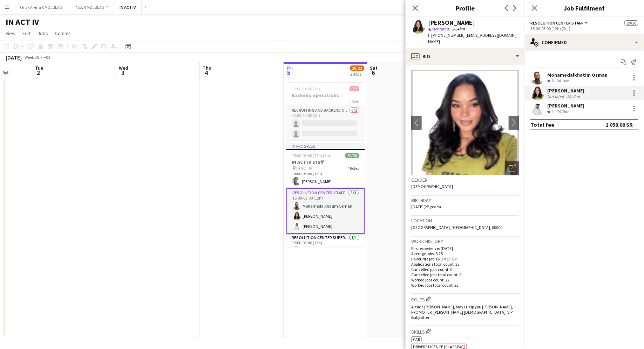  I want to click on app-job-card: 13:00-14:00 (1h)0/2Backend operations1 RoleRecruiting and Backend operating0/213:00-14:00 (1h), so click(326, 111).